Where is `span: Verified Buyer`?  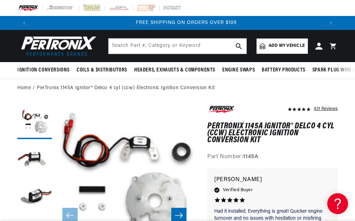 span: Verified Buyer is located at coordinates (237, 190).